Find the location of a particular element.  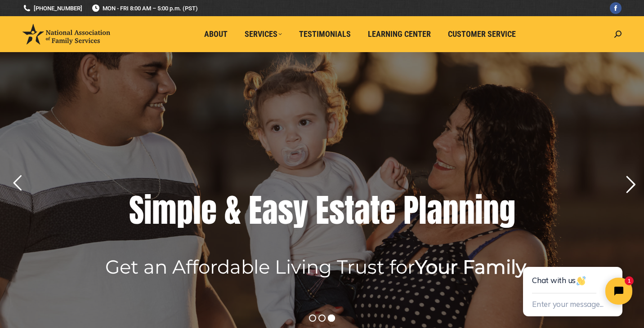

div: p is located at coordinates (185, 210).